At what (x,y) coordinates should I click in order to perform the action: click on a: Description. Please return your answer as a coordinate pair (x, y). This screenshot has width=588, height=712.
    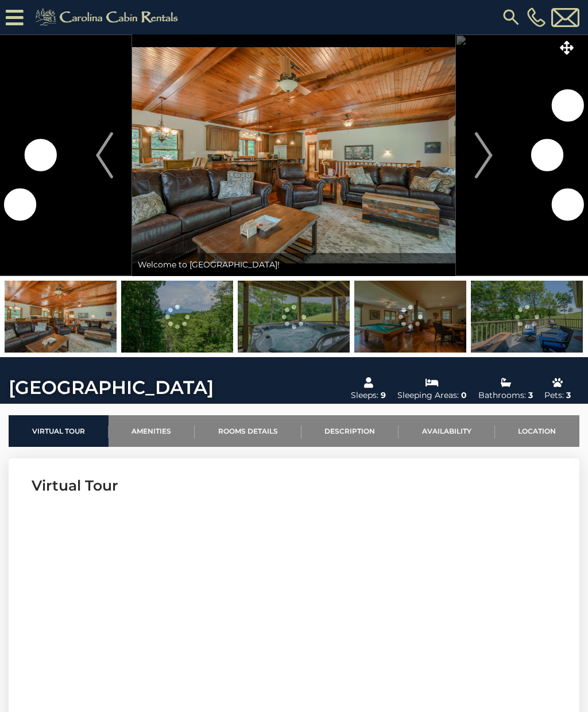
    Looking at the image, I should click on (351, 431).